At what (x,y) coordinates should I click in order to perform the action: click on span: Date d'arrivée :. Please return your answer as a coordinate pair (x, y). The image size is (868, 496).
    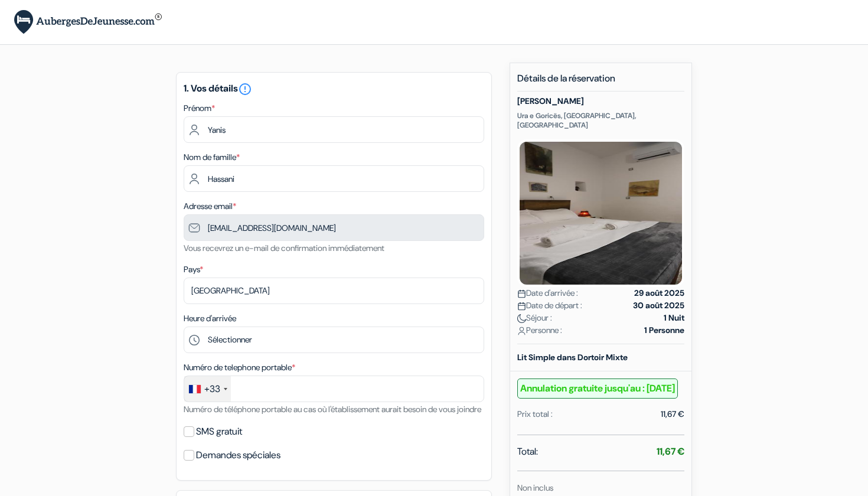
    Looking at the image, I should click on (548, 293).